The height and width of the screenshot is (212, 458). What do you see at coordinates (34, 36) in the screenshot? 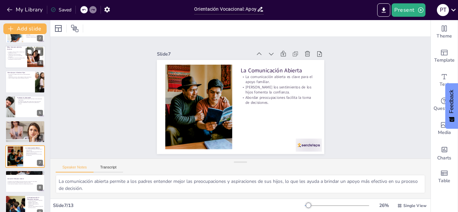
I see `p: Mejora la motivación y el rendimiento académico de los jóvenes.` at bounding box center [34, 36].